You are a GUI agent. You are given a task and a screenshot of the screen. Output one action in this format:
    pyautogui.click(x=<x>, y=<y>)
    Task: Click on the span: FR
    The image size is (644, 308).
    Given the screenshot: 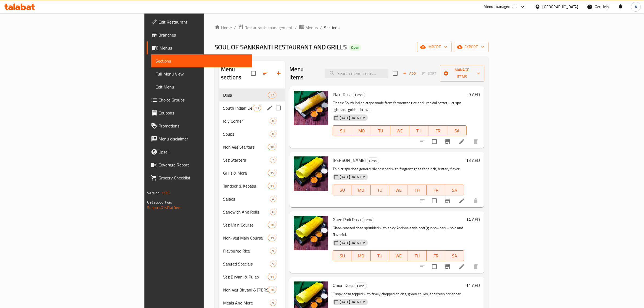 What is the action you would take?
    pyautogui.click(x=436, y=255)
    